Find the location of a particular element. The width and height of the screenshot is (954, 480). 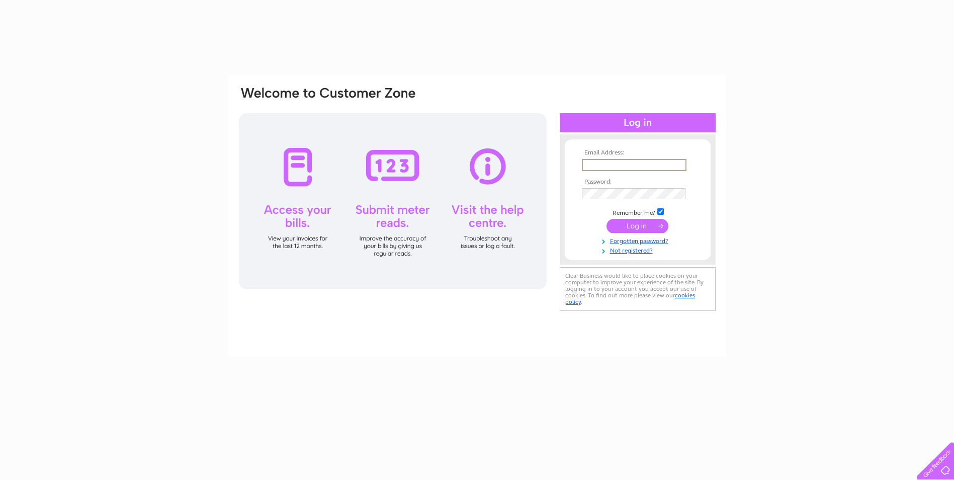

a: cookies policy is located at coordinates (630, 298).